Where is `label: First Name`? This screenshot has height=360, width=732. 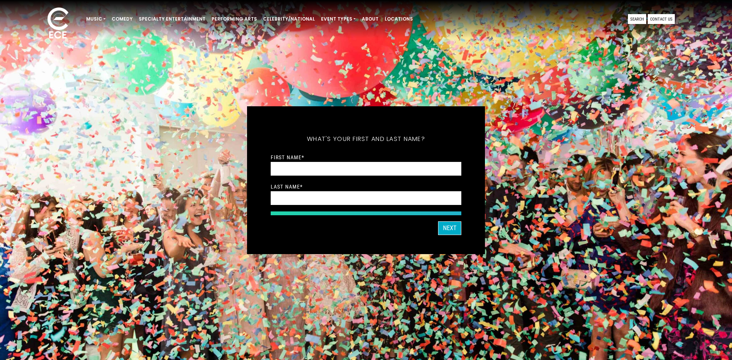 label: First Name is located at coordinates (287, 157).